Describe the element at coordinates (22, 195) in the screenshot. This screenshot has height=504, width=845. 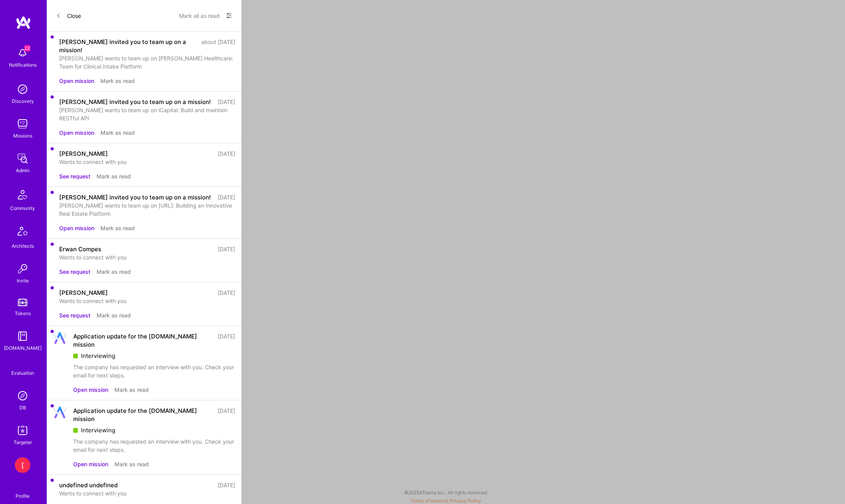
I see `img: Community` at that location.